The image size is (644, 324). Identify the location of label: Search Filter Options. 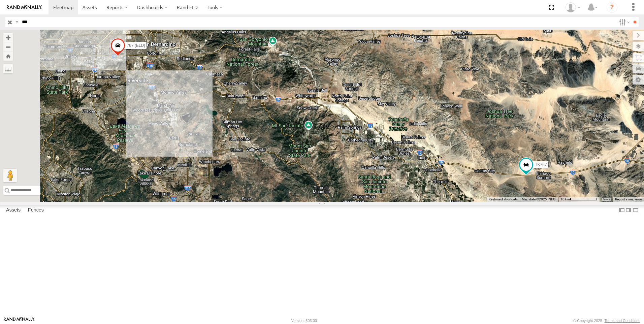
(623, 22).